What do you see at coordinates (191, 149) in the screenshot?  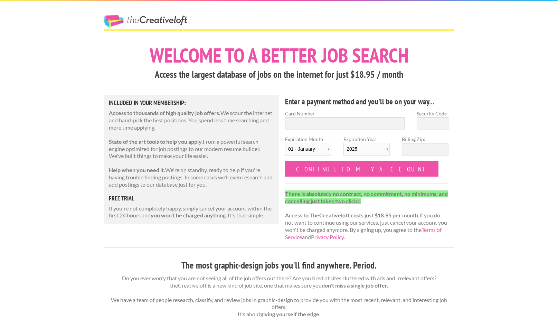 I see `p: From a powerful search engine optimized for job postings to our modern resume builder. We've buil...` at bounding box center [191, 149].